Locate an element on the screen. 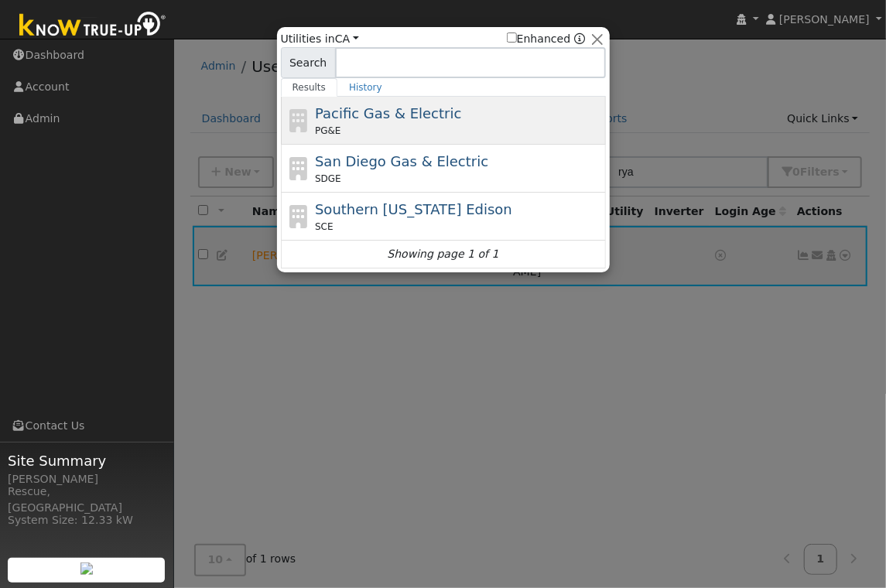 The height and width of the screenshot is (588, 886). span: San Diego Gas & Electric is located at coordinates (402, 161).